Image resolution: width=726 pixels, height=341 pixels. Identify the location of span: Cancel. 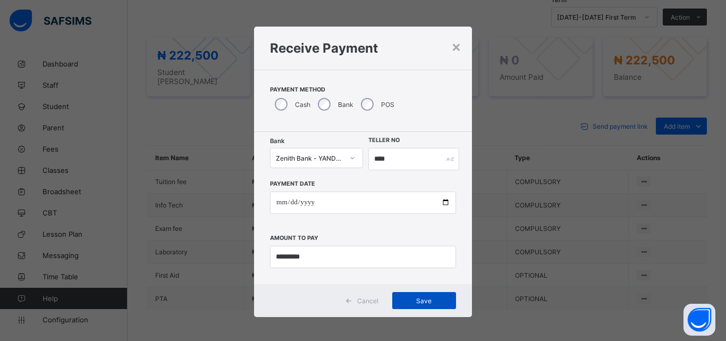
(368, 300).